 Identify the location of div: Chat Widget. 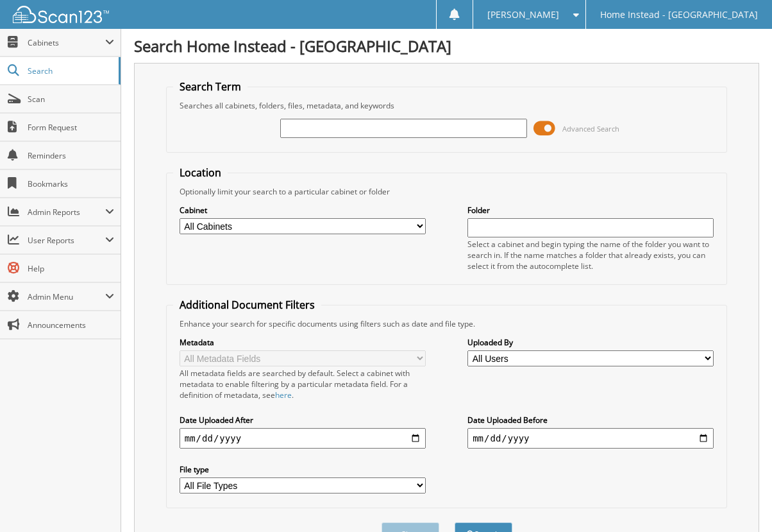
(740, 501).